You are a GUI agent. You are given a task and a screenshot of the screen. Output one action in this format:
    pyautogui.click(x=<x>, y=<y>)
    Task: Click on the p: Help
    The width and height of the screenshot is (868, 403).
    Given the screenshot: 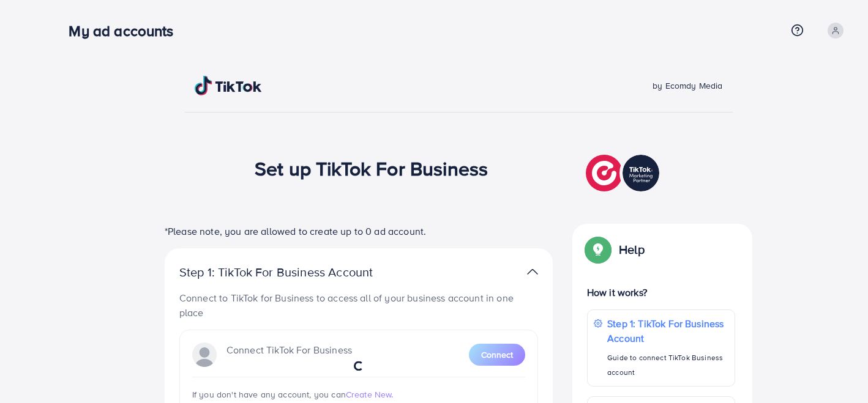 What is the action you would take?
    pyautogui.click(x=631, y=249)
    